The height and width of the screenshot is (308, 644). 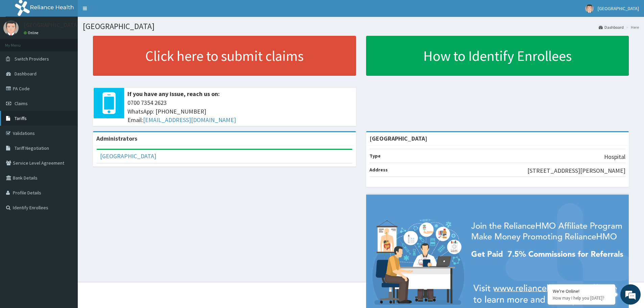 What do you see at coordinates (611, 28) in the screenshot?
I see `a: Dashboard` at bounding box center [611, 28].